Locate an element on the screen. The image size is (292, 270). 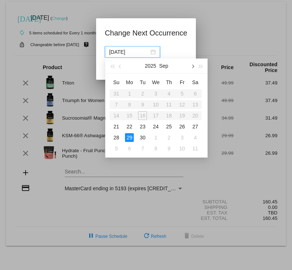
div: 23 is located at coordinates (143, 126).